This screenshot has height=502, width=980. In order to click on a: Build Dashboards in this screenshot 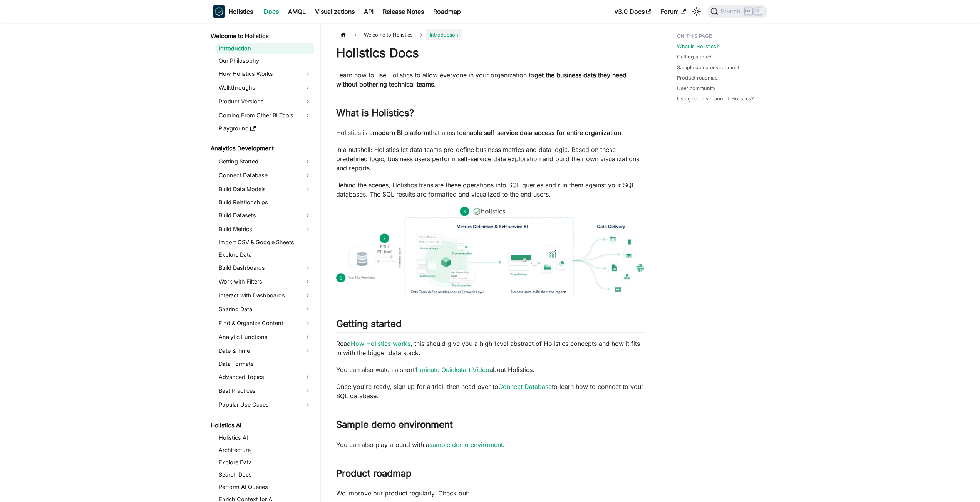, I will do `click(265, 268)`.